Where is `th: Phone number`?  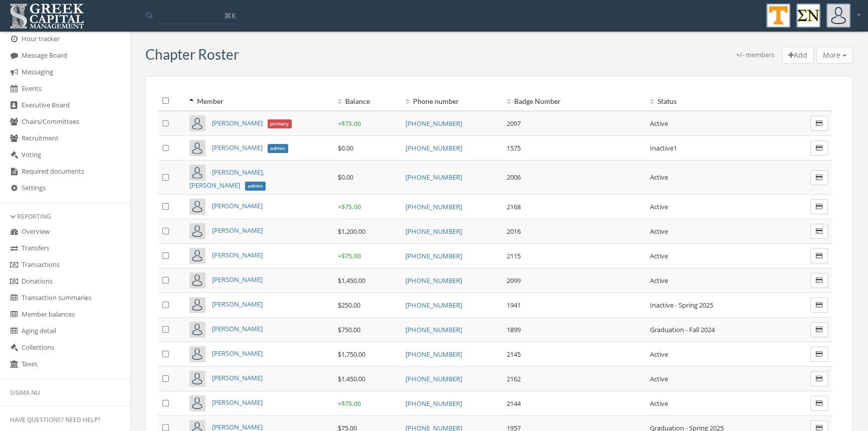
th: Phone number is located at coordinates (452, 101).